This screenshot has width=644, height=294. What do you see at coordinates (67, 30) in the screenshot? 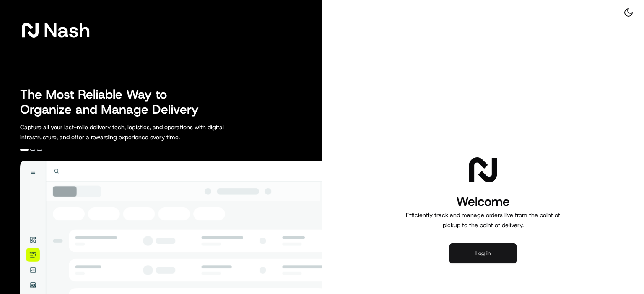
I see `span: Nash` at bounding box center [67, 30].